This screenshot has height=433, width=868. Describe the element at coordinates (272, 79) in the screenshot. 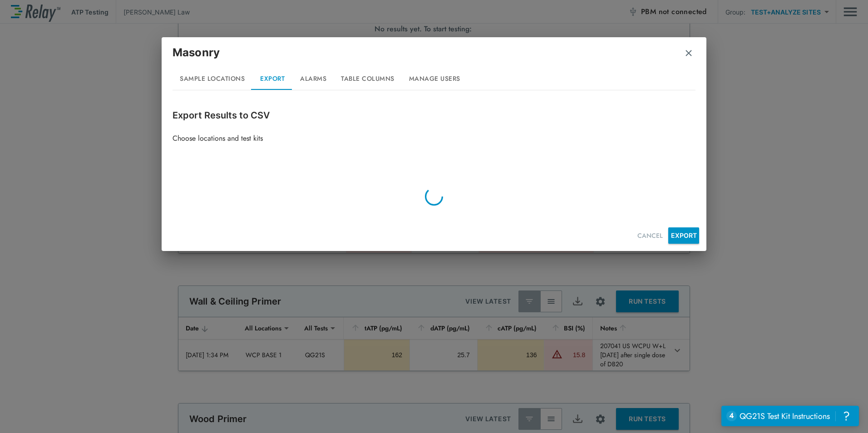

I see `button: Export` at that location.